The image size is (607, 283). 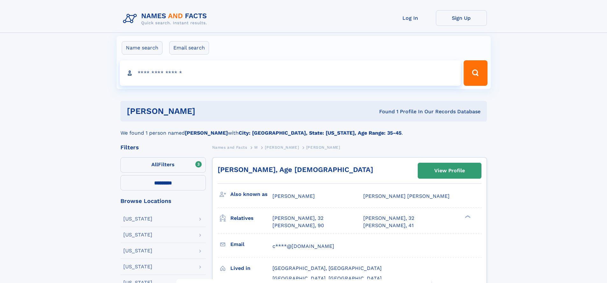 What do you see at coordinates (251, 218) in the screenshot?
I see `h3: Relatives` at bounding box center [251, 218].